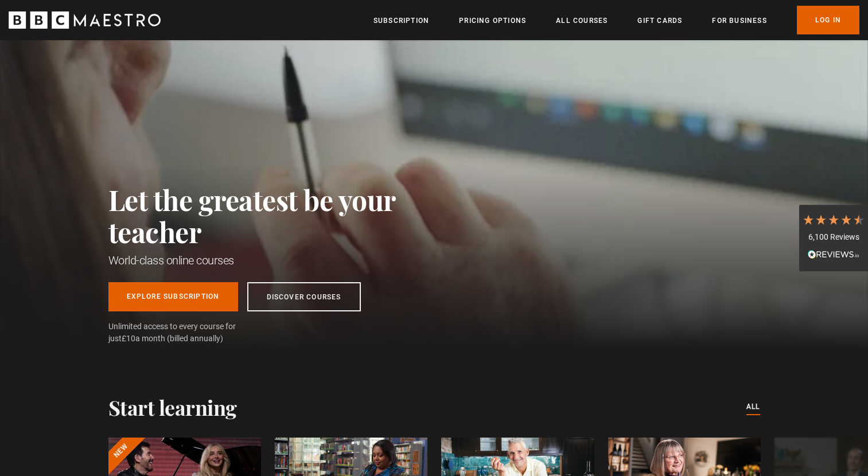  What do you see at coordinates (278, 216) in the screenshot?
I see `h2: Let the greatest be your teacher` at bounding box center [278, 216].